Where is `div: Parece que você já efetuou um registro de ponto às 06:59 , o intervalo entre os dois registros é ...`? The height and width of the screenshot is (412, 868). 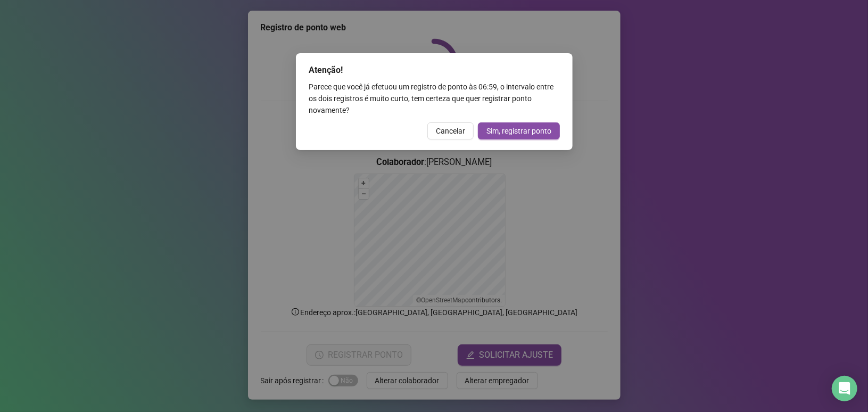
div: Parece que você já efetuou um registro de ponto às 06:59 , o intervalo entre os dois registros é ... is located at coordinates (434, 98).